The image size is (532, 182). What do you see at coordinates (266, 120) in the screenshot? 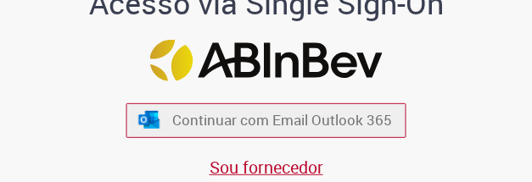
I see `button: ícone Azure/Microsoft 360 Continuar com Email Outlook 365` at bounding box center [266, 120].